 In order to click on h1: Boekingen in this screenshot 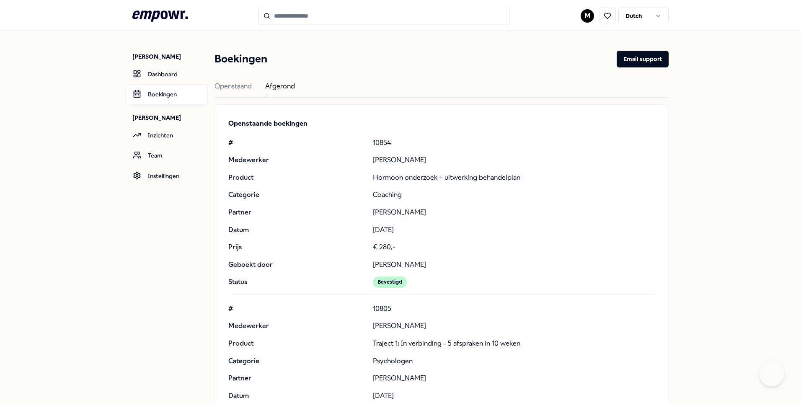, I will do `click(241, 59)`.